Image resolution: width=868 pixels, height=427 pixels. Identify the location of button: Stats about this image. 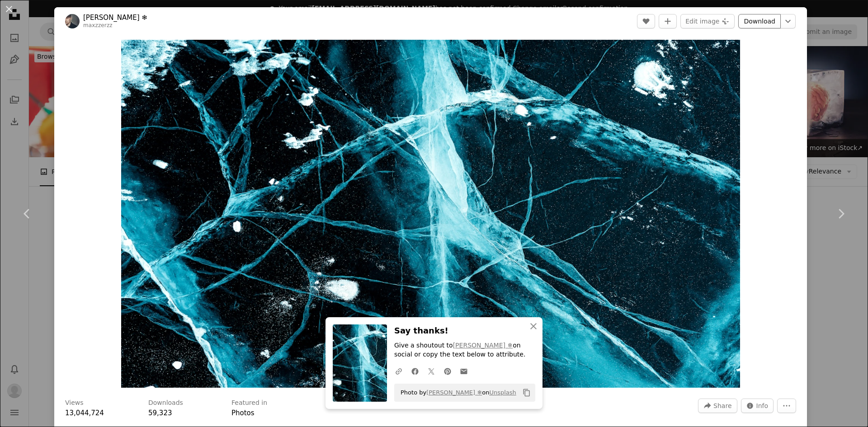
(757, 405).